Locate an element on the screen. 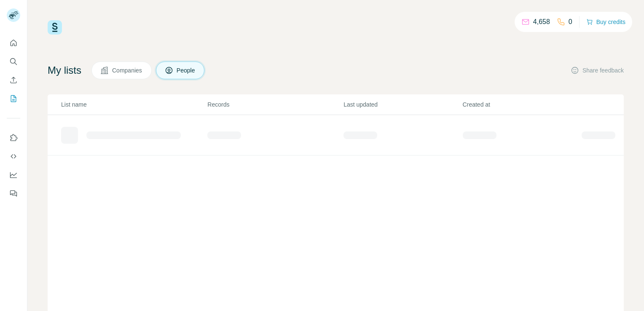 This screenshot has width=644, height=311. p: 0 is located at coordinates (571, 22).